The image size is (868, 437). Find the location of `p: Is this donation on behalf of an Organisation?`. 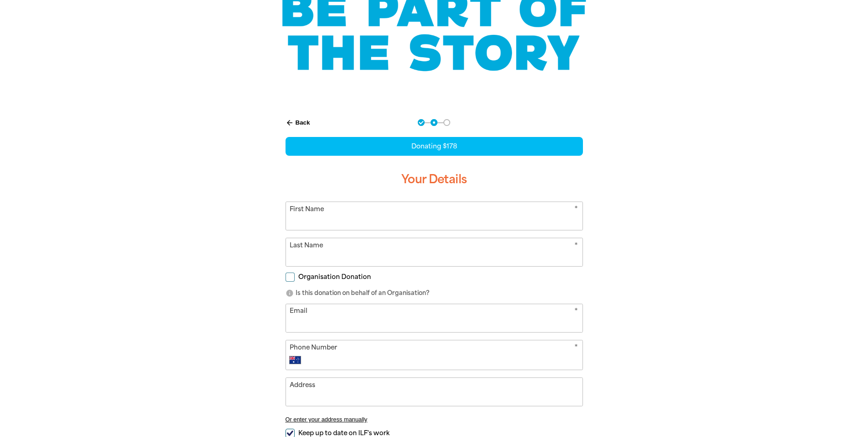

p: Is this donation on behalf of an Organisation? is located at coordinates (434, 293).